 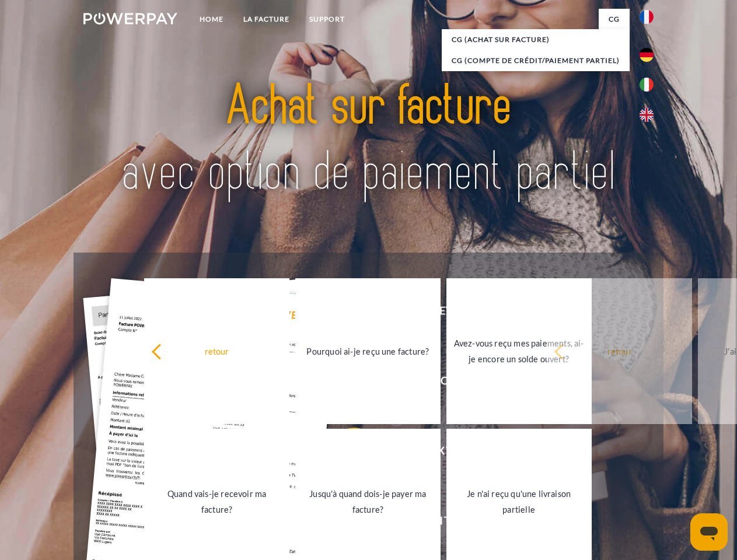 I want to click on a: CG (achat sur facture), so click(x=536, y=40).